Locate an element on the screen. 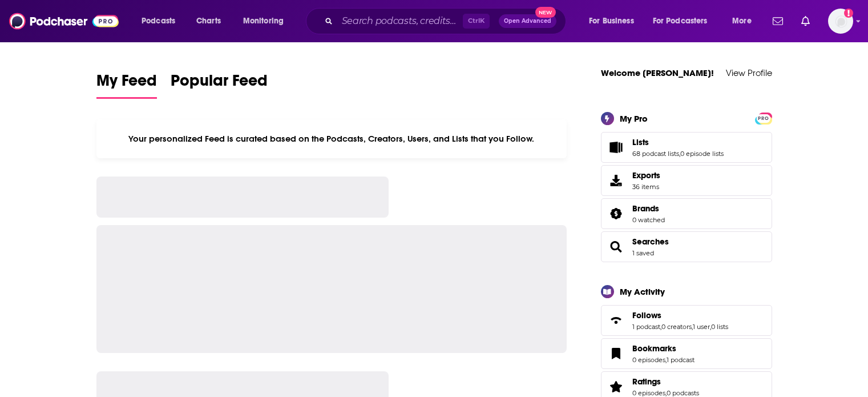  div: My Pro is located at coordinates (633, 118).